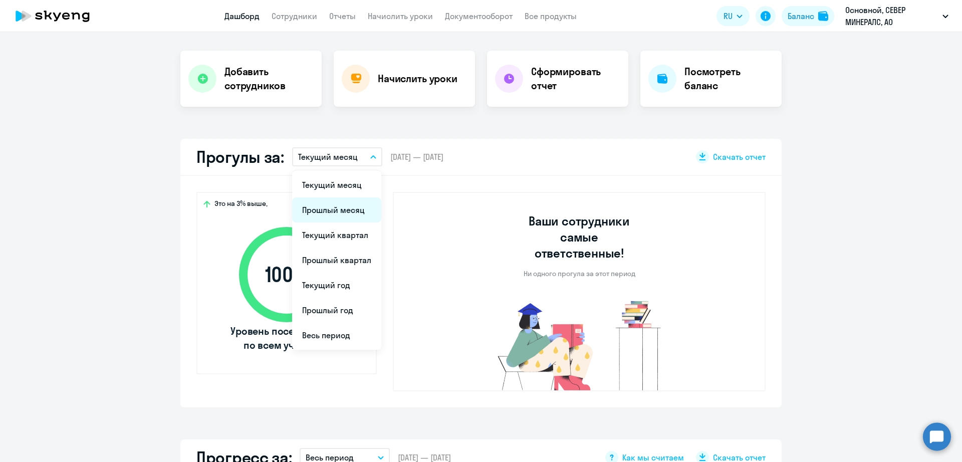 This screenshot has width=962, height=462. Describe the element at coordinates (401, 16) in the screenshot. I see `a: Начислить уроки` at that location.